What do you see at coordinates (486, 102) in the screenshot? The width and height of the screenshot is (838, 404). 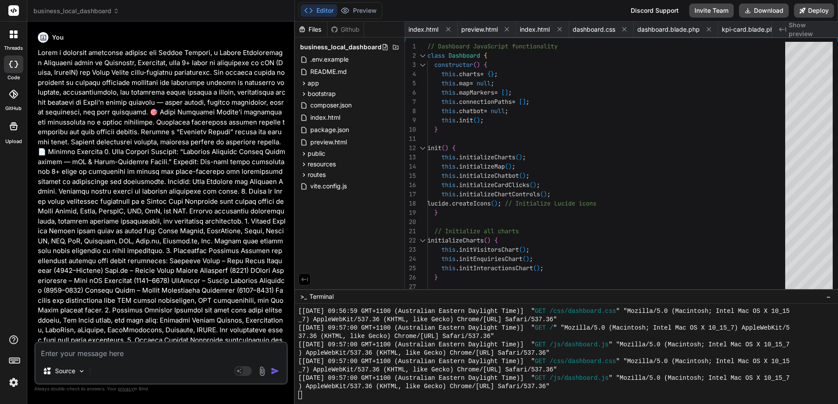 I see `span: connectionPaths` at bounding box center [486, 102].